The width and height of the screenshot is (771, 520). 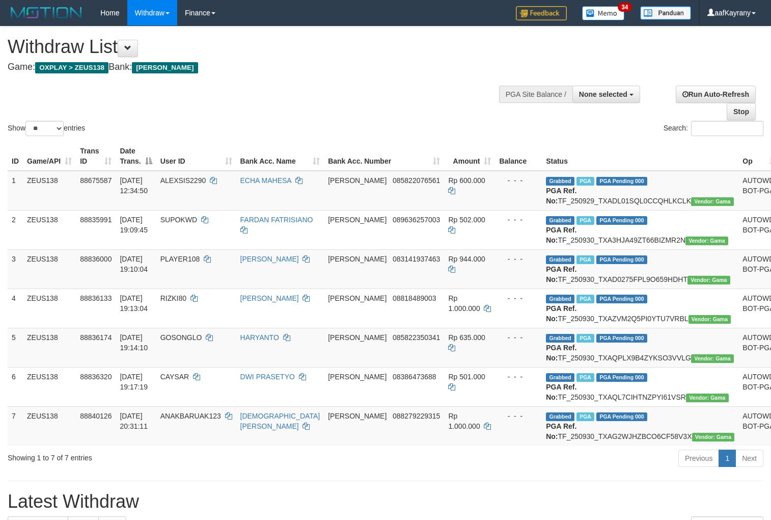 What do you see at coordinates (175, 376) in the screenshot?
I see `span: CAYSAR` at bounding box center [175, 376].